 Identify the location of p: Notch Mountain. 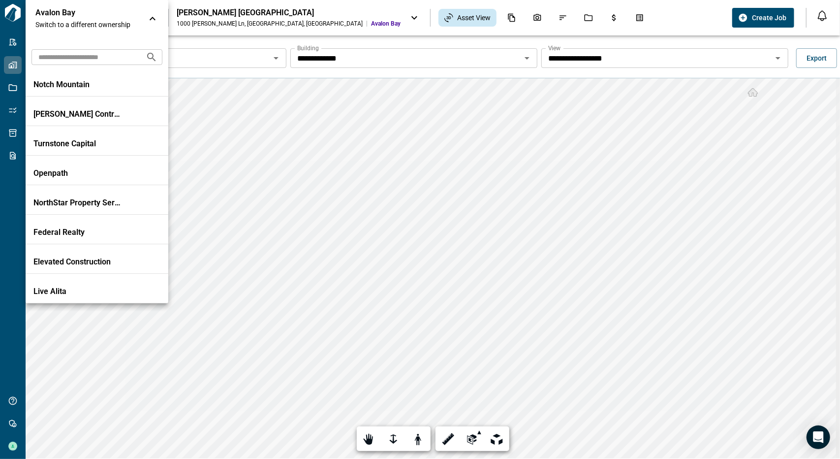
(78, 85).